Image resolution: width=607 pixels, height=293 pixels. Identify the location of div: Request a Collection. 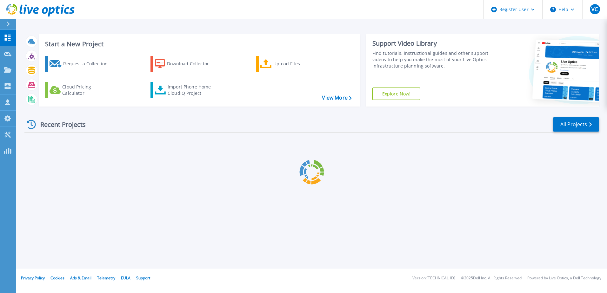
(89, 64).